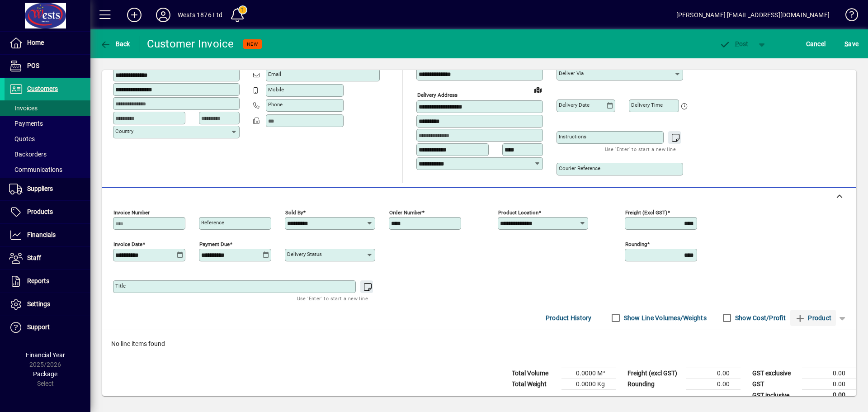  Describe the element at coordinates (45, 355) in the screenshot. I see `span: Financial Year` at that location.